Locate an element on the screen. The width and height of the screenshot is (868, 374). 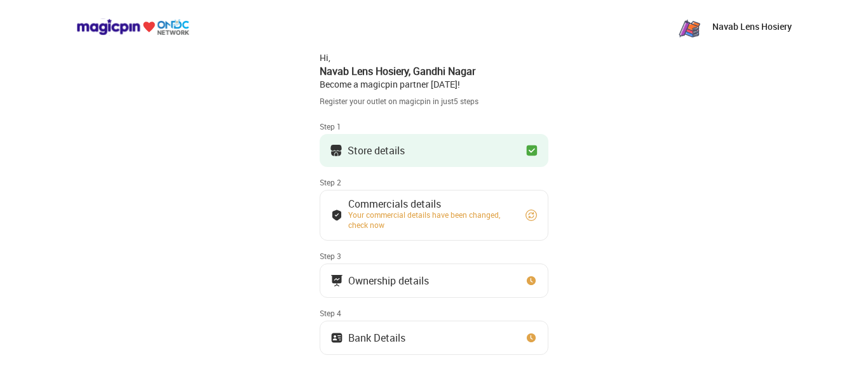
div: Bank Details is located at coordinates (377, 338).